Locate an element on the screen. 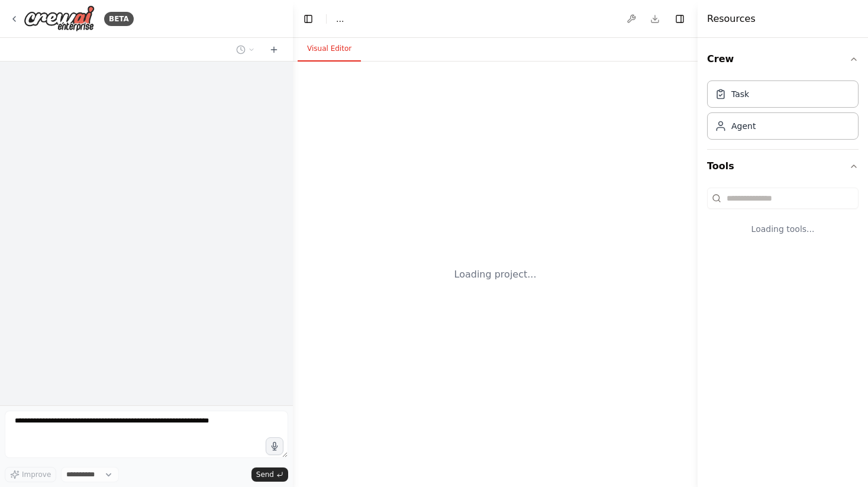 The width and height of the screenshot is (868, 487). button: Switch to previous chat is located at coordinates (245, 50).